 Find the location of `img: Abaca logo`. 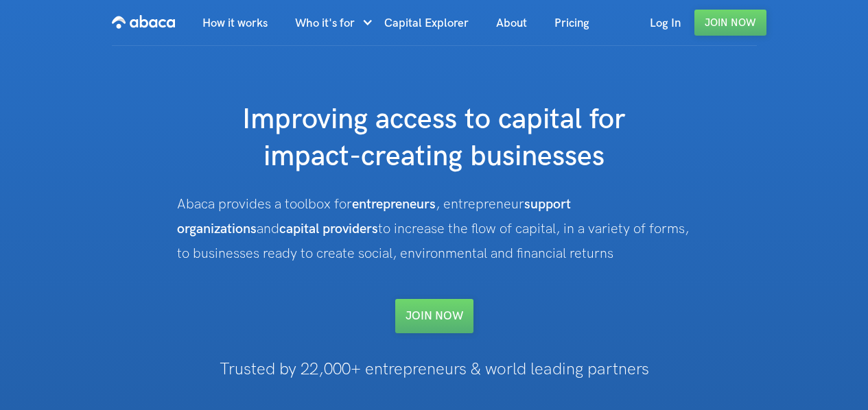

img: Abaca logo is located at coordinates (143, 22).